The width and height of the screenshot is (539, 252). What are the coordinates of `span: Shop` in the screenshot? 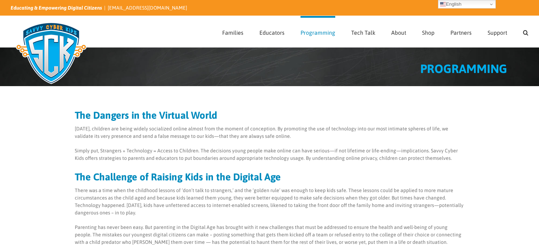 It's located at (428, 33).